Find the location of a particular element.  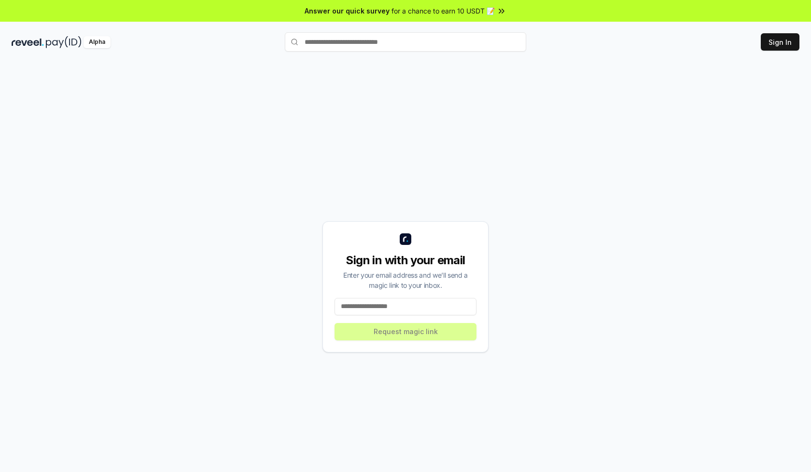

span: for a chance to earn 10 USDT 📝 is located at coordinates (443, 11).